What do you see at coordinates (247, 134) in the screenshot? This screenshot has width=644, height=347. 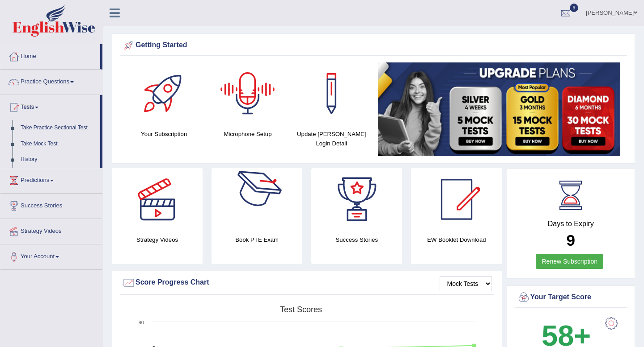 I see `h4: Microphone Setup` at bounding box center [247, 134].